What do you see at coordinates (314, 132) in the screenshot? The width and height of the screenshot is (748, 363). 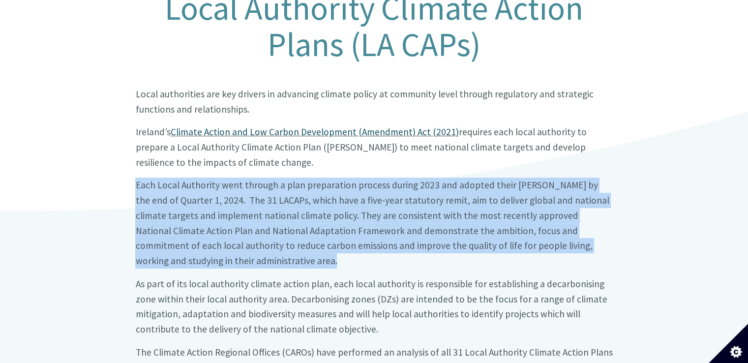 I see `a: Climate Action and Low Carbon Development (Amendment) Act (2021)` at bounding box center [314, 132].